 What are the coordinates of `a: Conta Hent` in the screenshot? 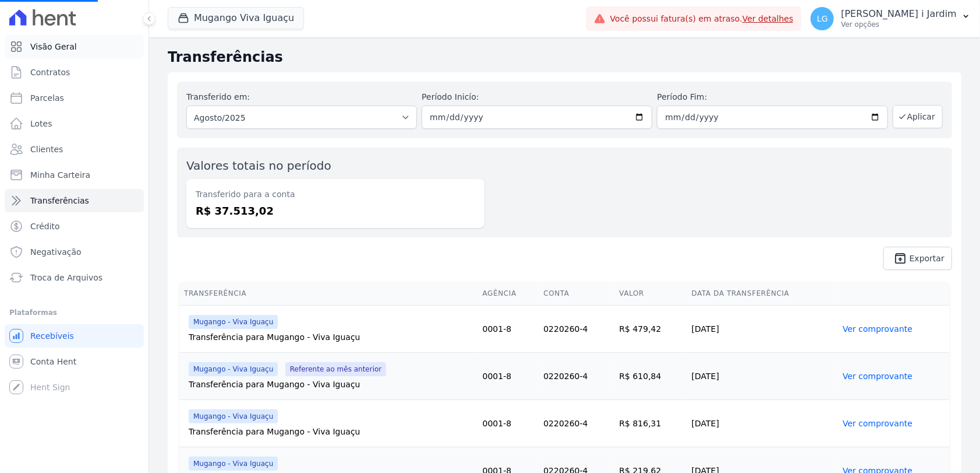 It's located at (74, 361).